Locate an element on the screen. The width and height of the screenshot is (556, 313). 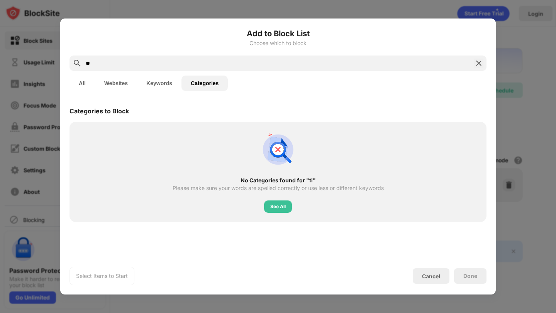
div: Cancel is located at coordinates (431, 276).